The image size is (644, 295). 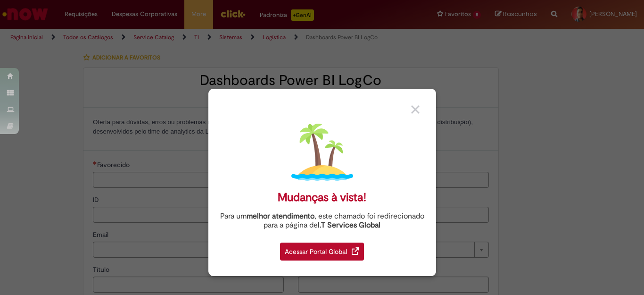 What do you see at coordinates (415, 109) in the screenshot?
I see `img: close_button_grey.png` at bounding box center [415, 109].